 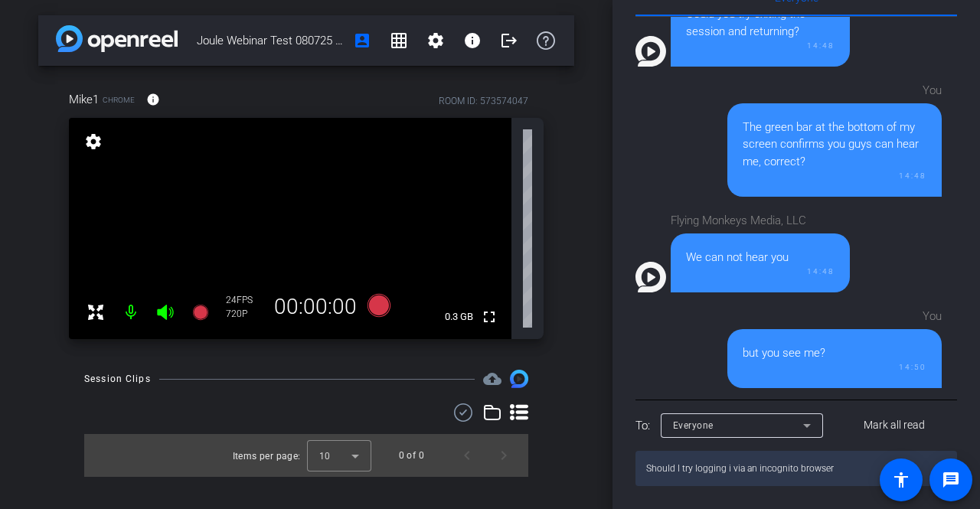 What do you see at coordinates (489, 317) in the screenshot?
I see `mat-icon: fullscreen` at bounding box center [489, 317].